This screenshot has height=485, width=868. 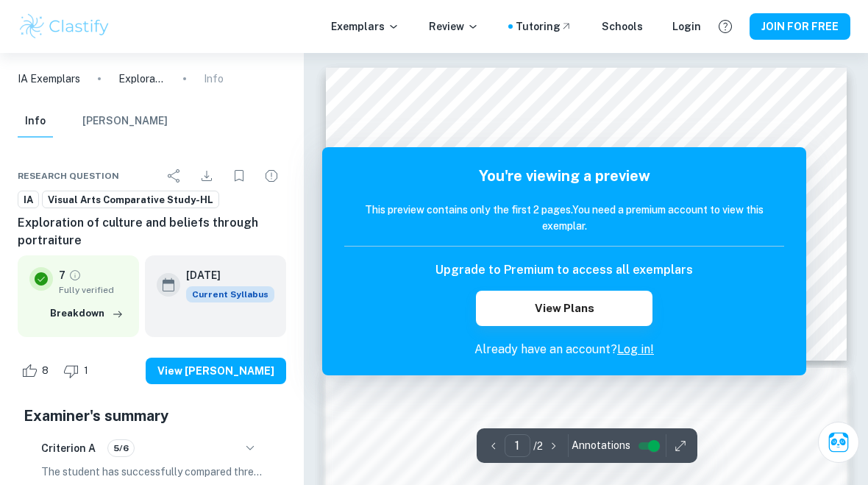 I want to click on a: Tutoring, so click(x=544, y=26).